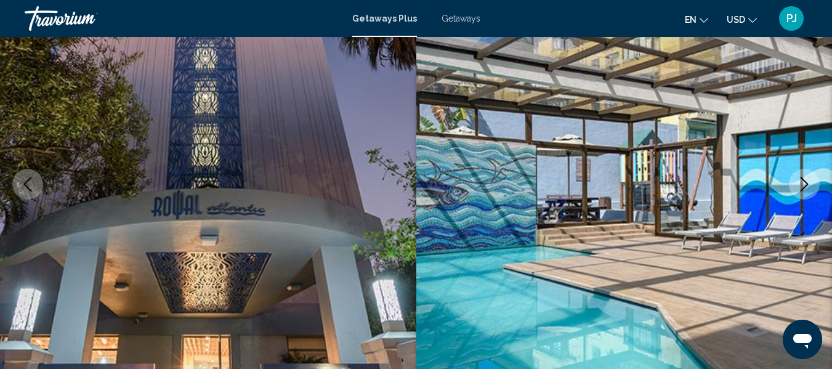 The image size is (832, 369). Describe the element at coordinates (792, 18) in the screenshot. I see `button: User Menu` at that location.